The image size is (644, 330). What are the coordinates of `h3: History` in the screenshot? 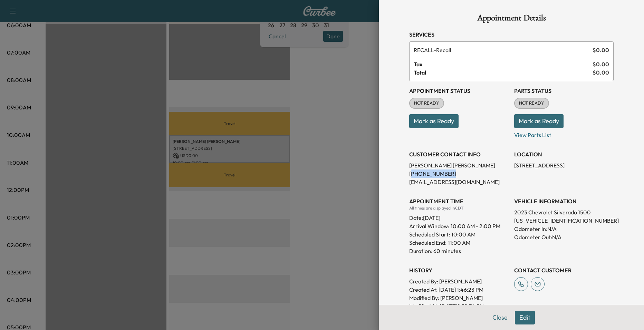 It's located at (459, 270).